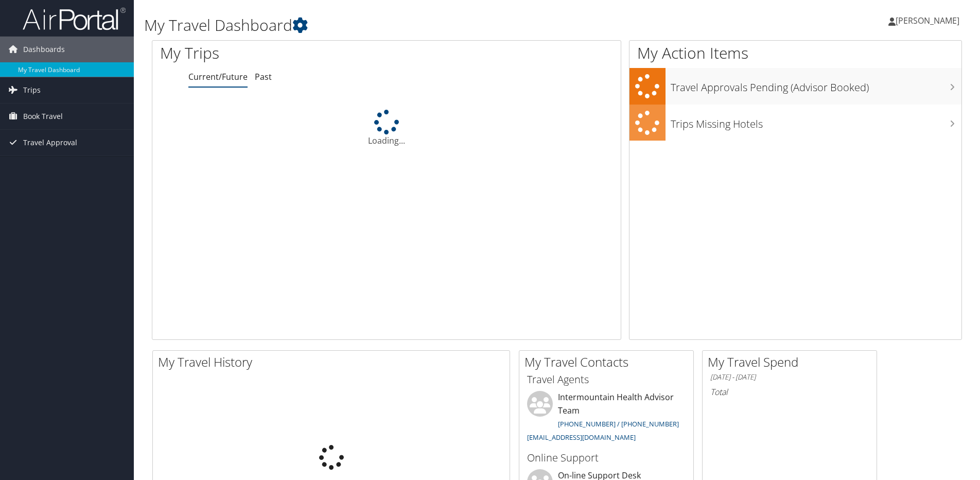 This screenshot has width=980, height=480. What do you see at coordinates (816, 85) in the screenshot?
I see `h3: Travel Approvals Pending (Advisor Booked)` at bounding box center [816, 85].